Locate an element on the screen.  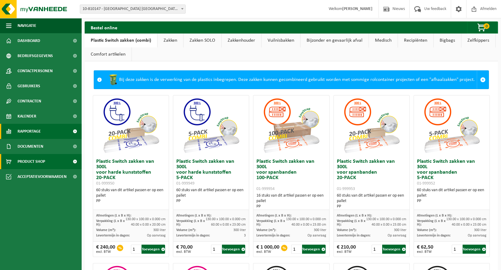
a: Medisch is located at coordinates (383, 40).